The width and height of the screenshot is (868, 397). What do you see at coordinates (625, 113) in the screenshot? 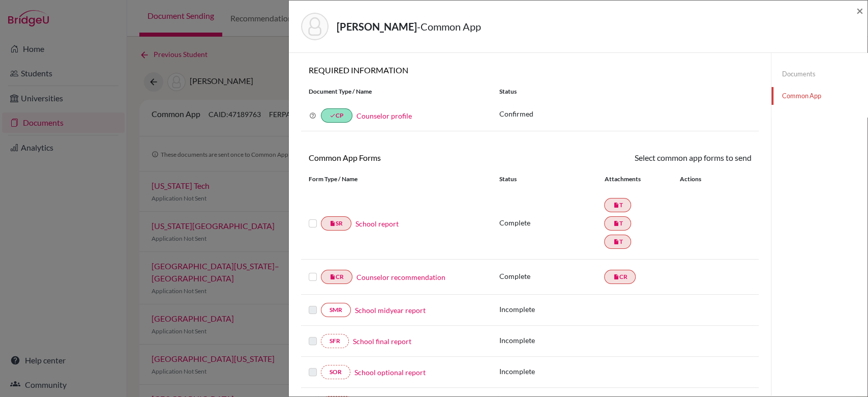
I see `p: Confirmed` at bounding box center [625, 113].